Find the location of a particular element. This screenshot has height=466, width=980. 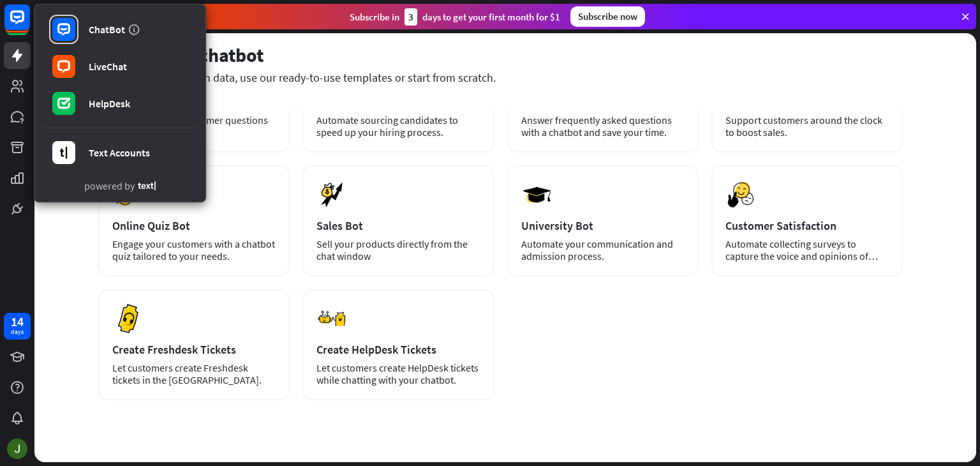

div: Automate sourcing candidates to speed up your hiring process. is located at coordinates (398, 127).